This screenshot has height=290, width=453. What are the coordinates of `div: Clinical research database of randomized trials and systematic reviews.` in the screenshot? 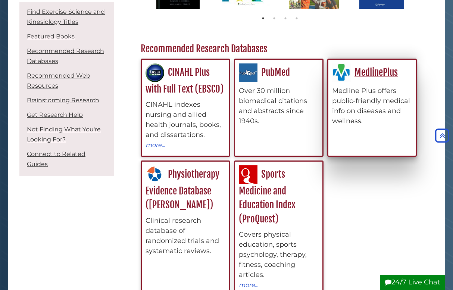 It's located at (185, 236).